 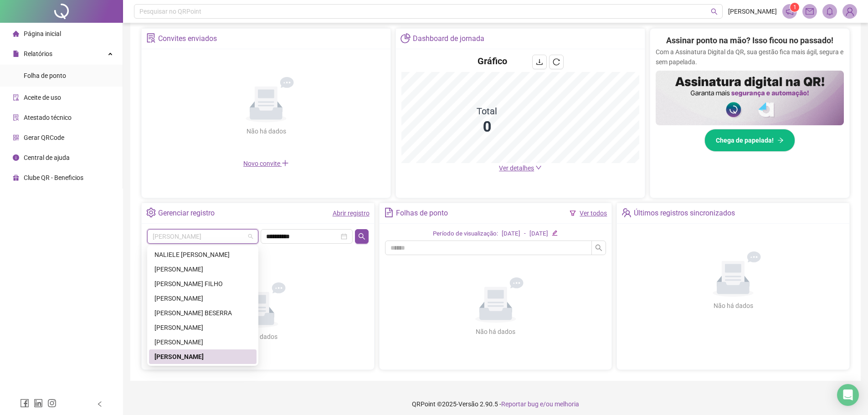 What do you see at coordinates (100, 404) in the screenshot?
I see `span: left` at bounding box center [100, 404].